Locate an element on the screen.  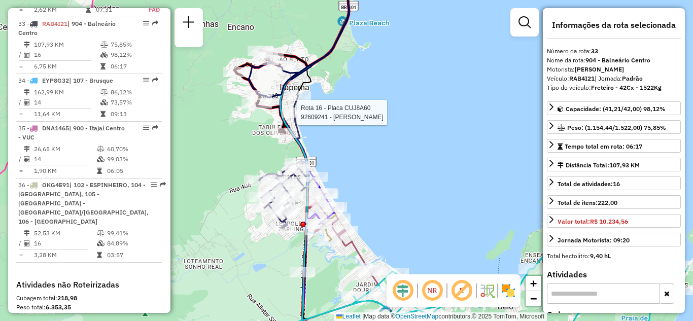
div: Cubagem total: is located at coordinates (89, 298).